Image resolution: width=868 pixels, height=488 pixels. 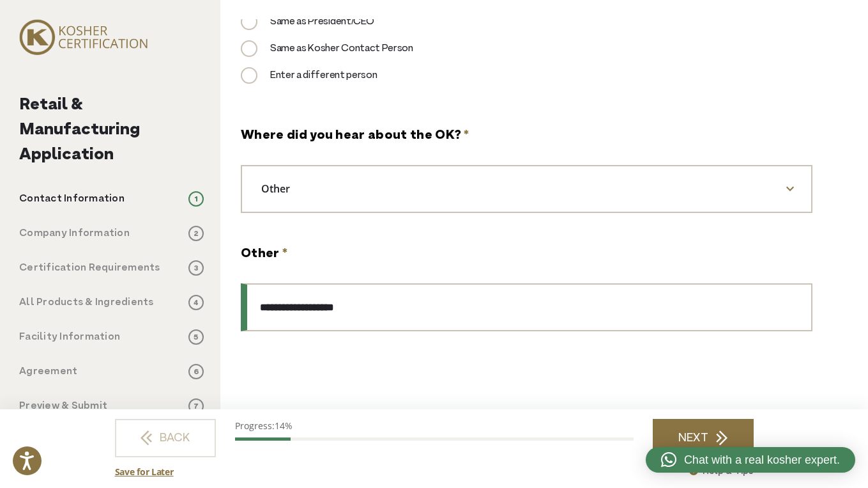 What do you see at coordinates (144, 471) in the screenshot?
I see `a: Save for Later` at bounding box center [144, 471].